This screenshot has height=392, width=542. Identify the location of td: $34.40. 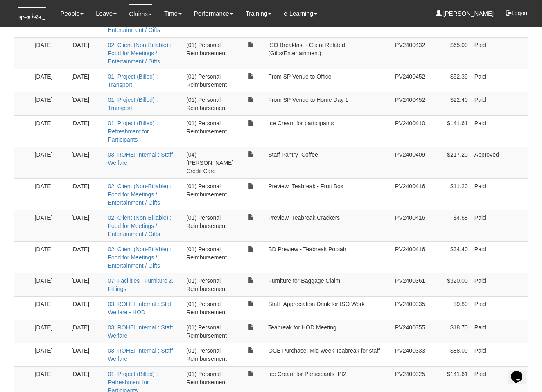
(449, 257).